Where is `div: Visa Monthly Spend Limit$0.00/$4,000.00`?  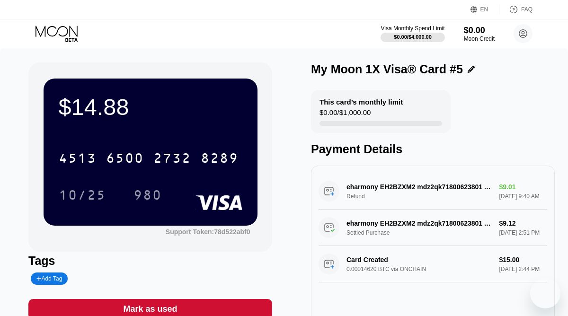 div: Visa Monthly Spend Limit$0.00/$4,000.00 is located at coordinates (413, 34).